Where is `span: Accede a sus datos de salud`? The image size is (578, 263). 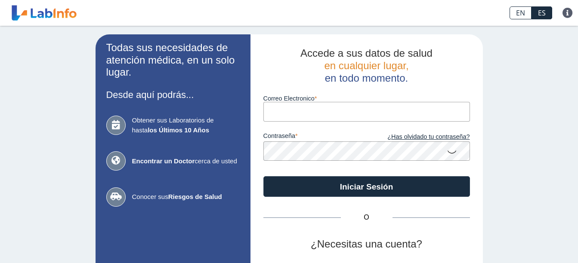
span: Accede a sus datos de salud is located at coordinates (366, 53).